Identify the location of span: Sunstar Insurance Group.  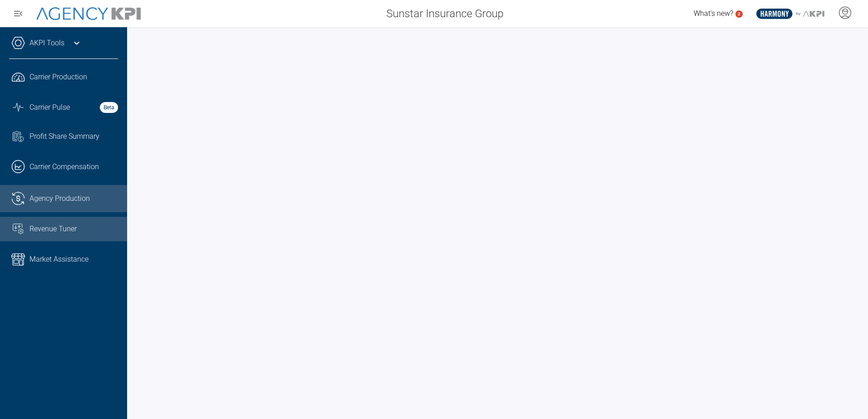
(445, 13).